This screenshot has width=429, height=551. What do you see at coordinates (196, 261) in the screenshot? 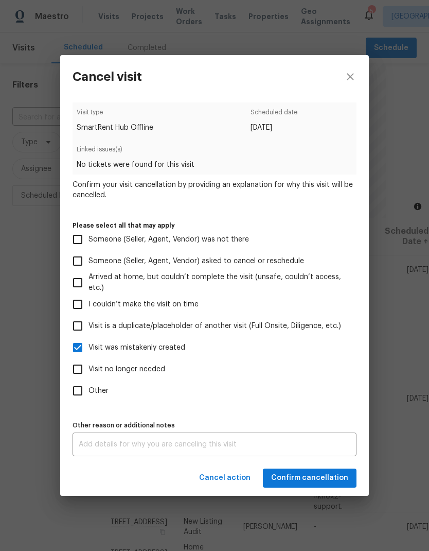
I see `span: Someone (Seller, Agent, Vendor) asked to cancel or reschedule` at bounding box center [196, 261].